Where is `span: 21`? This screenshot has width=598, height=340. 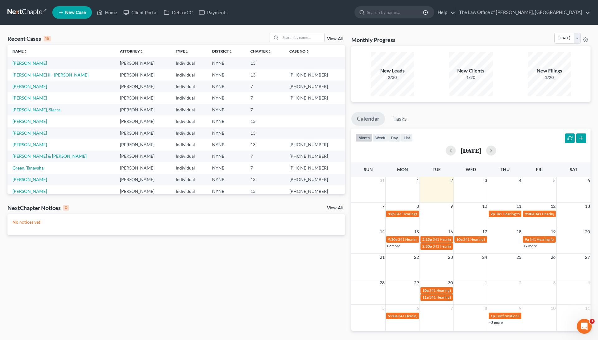
span: 21 is located at coordinates (382, 257).